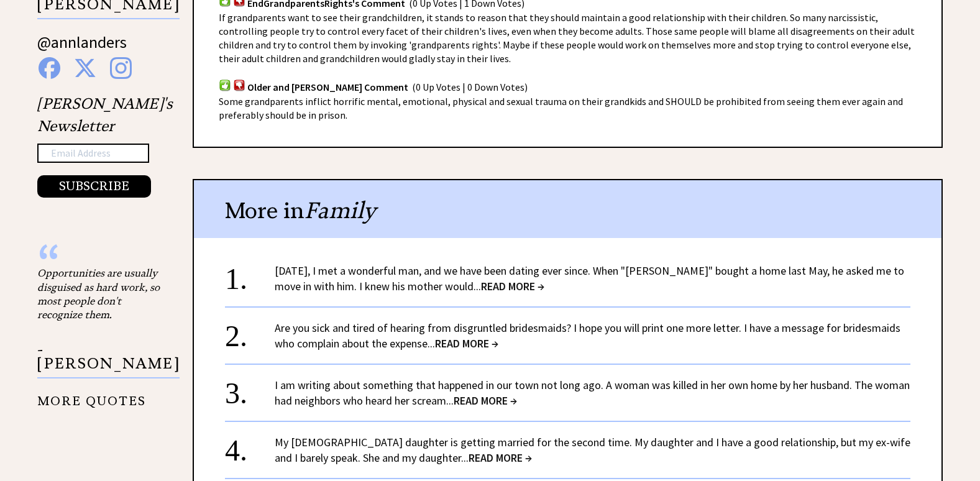  What do you see at coordinates (560, 108) in the screenshot?
I see `span: Some grandparents inflict horrific mental, emotional, physical and sexual trauma on their grandki...` at bounding box center [560, 108].